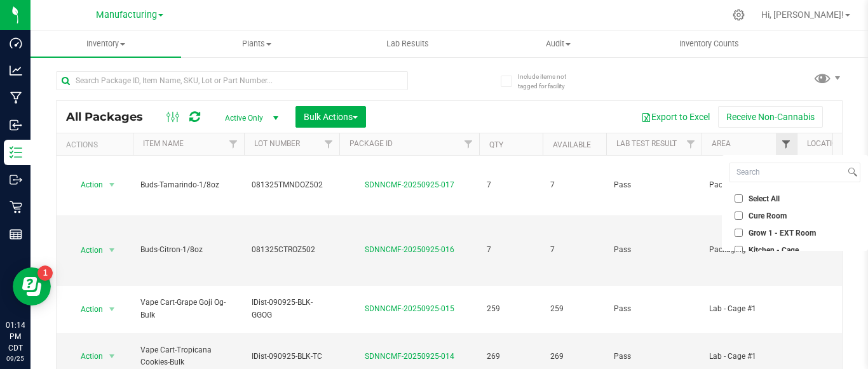 This screenshot has width=868, height=369. What do you see at coordinates (16, 125) in the screenshot?
I see `inline-svg: Inbound` at bounding box center [16, 125].